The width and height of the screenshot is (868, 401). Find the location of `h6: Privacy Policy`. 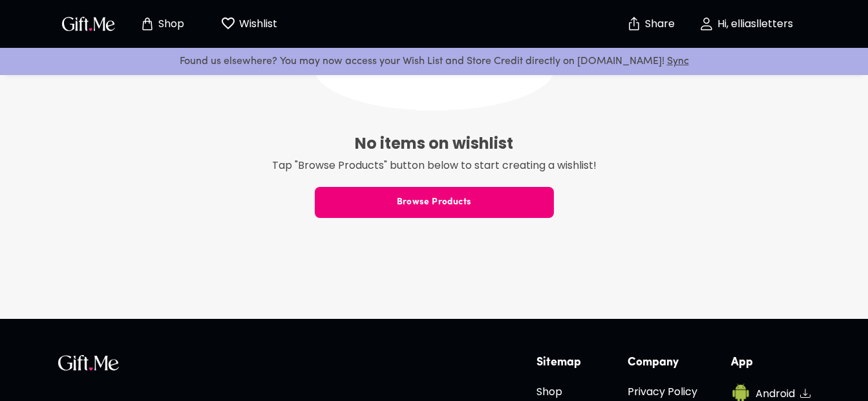

h6: Privacy Policy is located at coordinates (663, 392).